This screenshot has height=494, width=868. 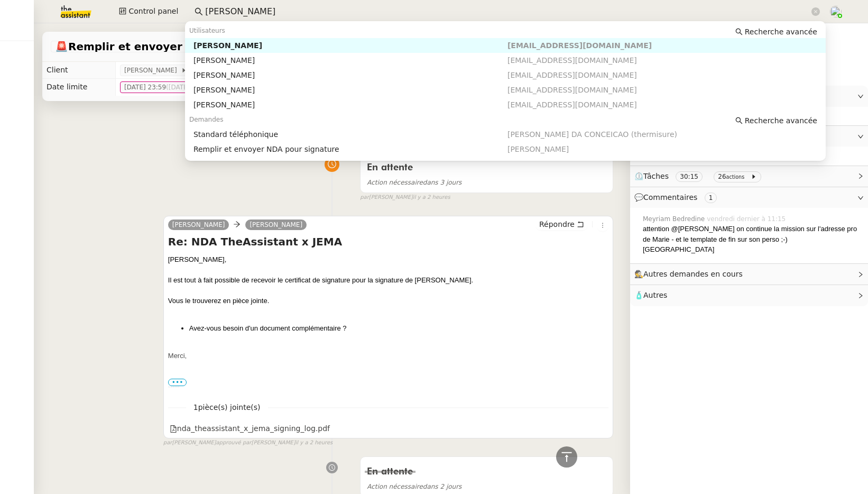 What do you see at coordinates (350, 135) in the screenshot?
I see `div: Standard téléphonique` at bounding box center [350, 135].